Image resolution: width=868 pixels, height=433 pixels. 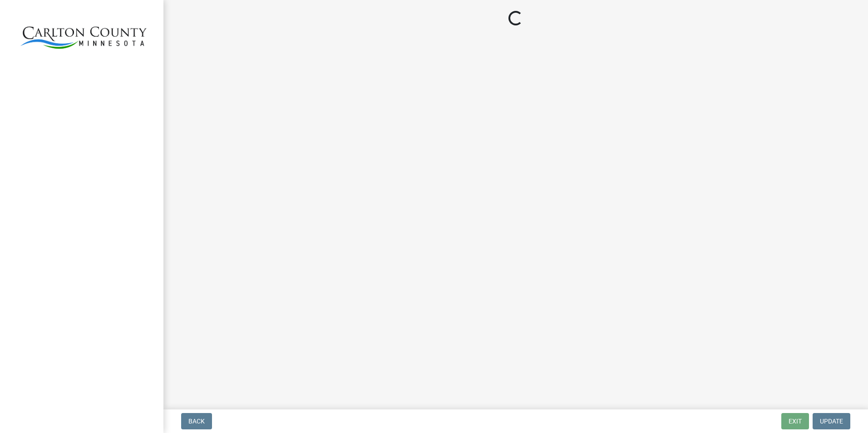 I want to click on button: Update, so click(x=831, y=421).